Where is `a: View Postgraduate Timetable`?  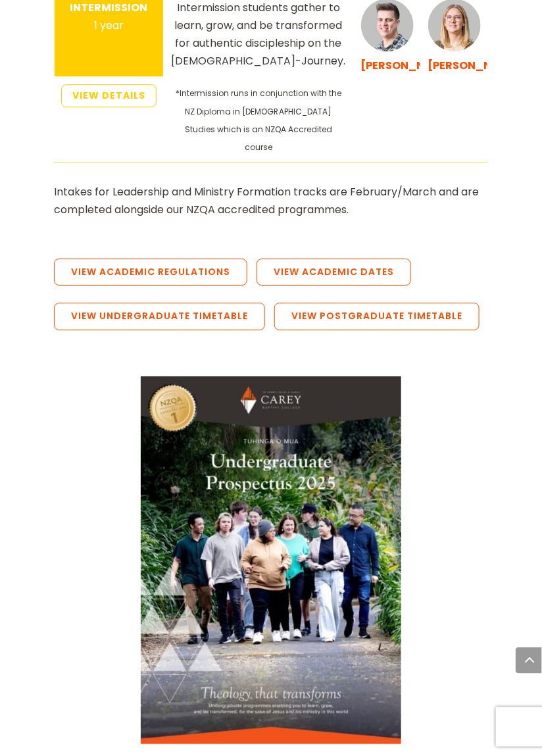 a: View Postgraduate Timetable is located at coordinates (377, 317).